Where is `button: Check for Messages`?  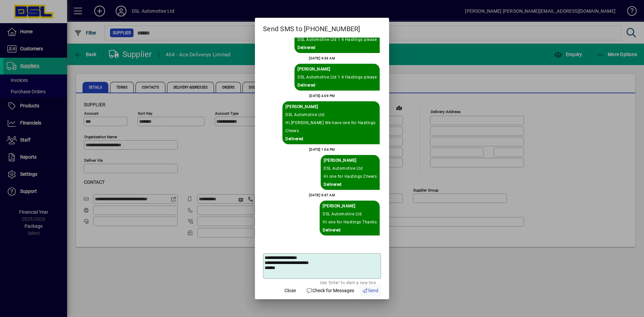
button: Check for Messages is located at coordinates (330, 290).